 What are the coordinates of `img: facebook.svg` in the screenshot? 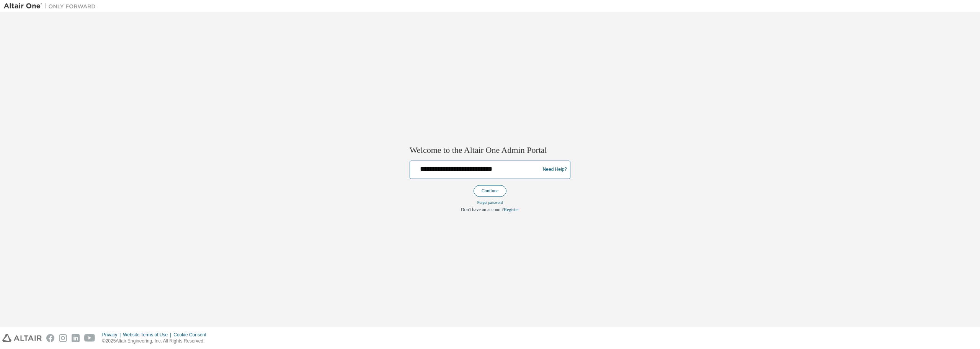 It's located at (50, 338).